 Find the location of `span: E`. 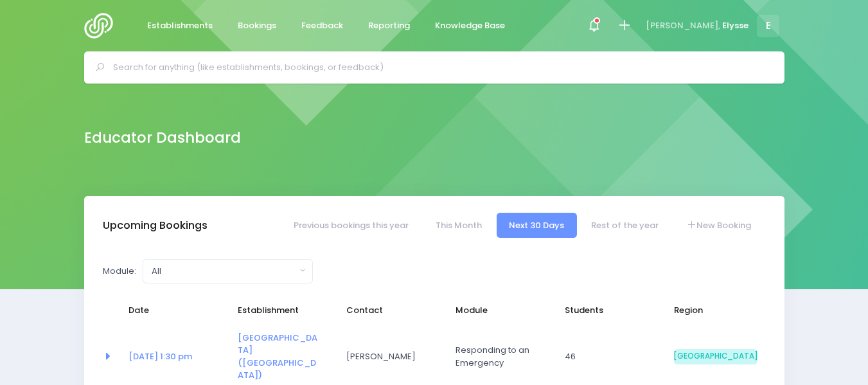

span: E is located at coordinates (767, 26).